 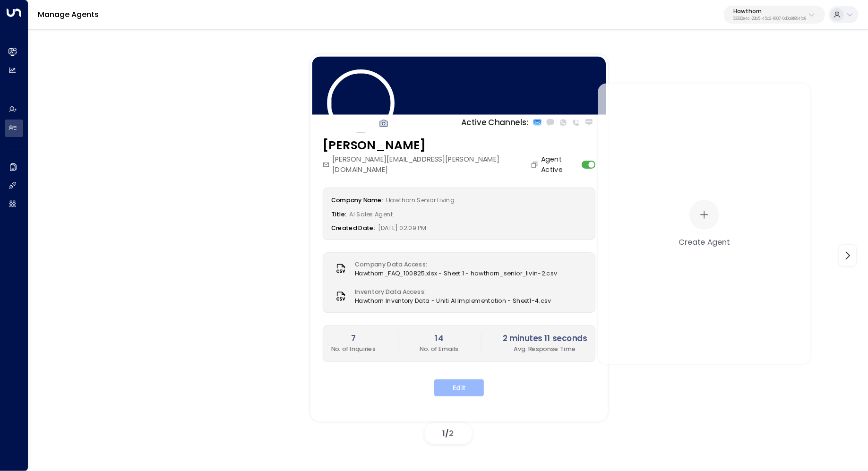 I want to click on p: No. of Inquiries, so click(x=354, y=349).